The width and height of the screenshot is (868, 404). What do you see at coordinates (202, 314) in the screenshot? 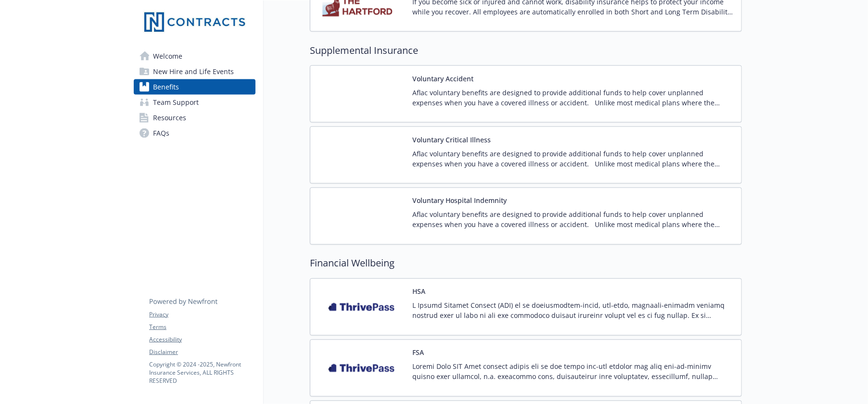
I see `a: Privacy` at bounding box center [202, 314].